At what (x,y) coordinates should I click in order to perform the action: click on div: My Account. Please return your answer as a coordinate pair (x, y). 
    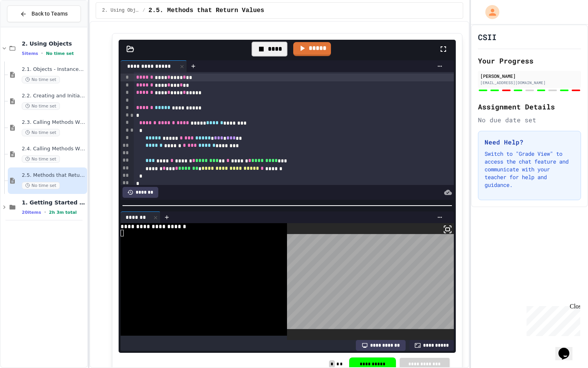
    Looking at the image, I should click on (490, 12).